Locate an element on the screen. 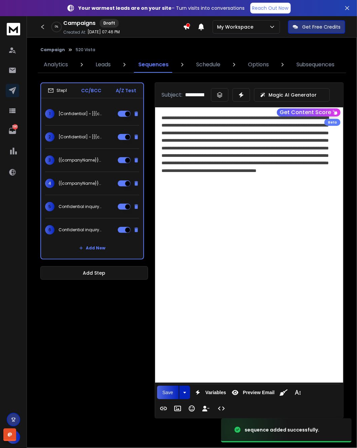  p: My Workspace is located at coordinates (237, 27).